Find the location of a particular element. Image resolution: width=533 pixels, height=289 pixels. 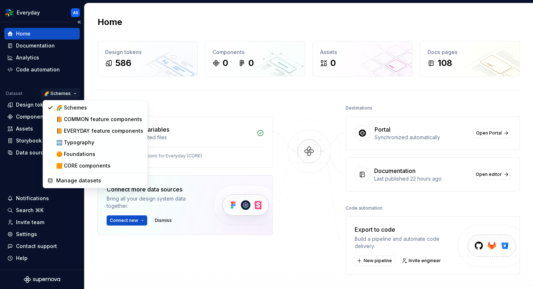

a: Manage datasets is located at coordinates (95, 180).